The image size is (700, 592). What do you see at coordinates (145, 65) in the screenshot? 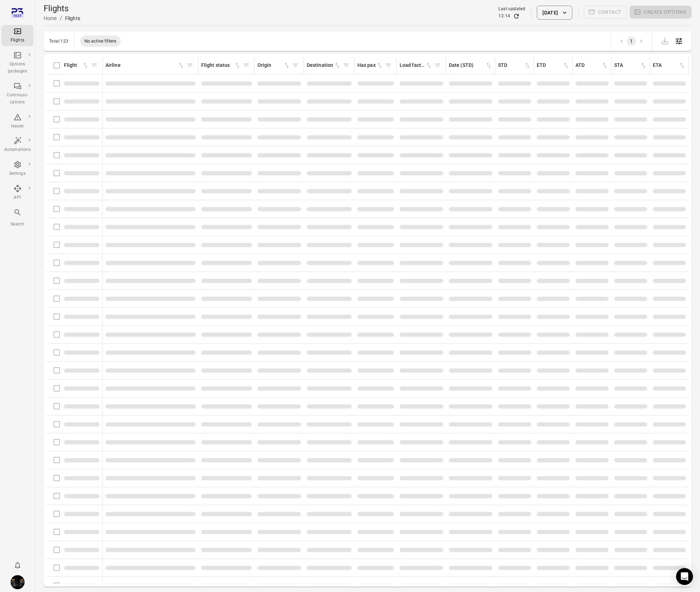
I see `div: Sort by airline in ascending order` at bounding box center [145, 65].